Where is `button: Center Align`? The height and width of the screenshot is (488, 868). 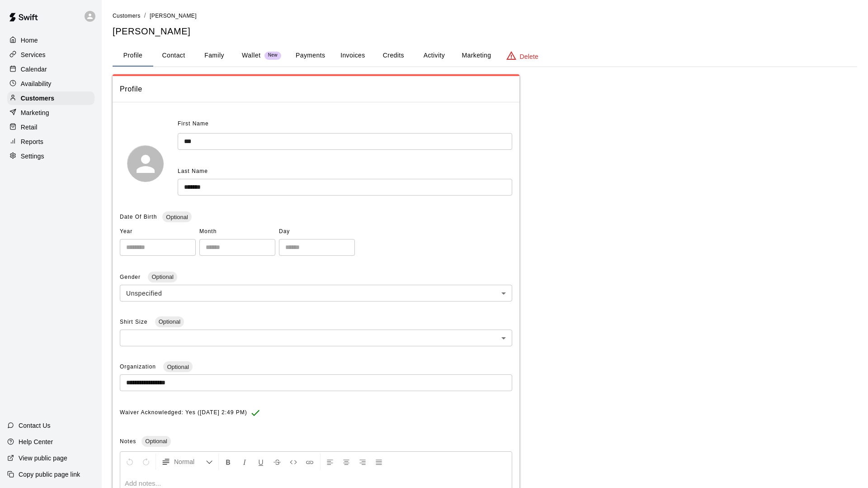 button: Center Align is located at coordinates (346, 461).